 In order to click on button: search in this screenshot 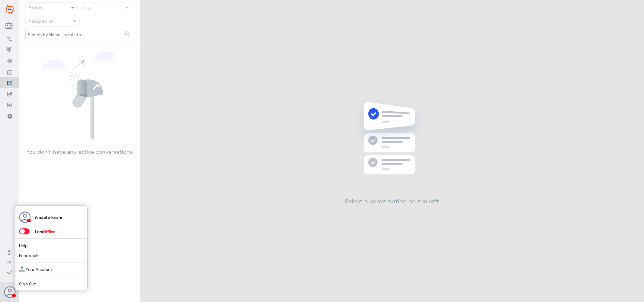, I will do `click(127, 34)`.